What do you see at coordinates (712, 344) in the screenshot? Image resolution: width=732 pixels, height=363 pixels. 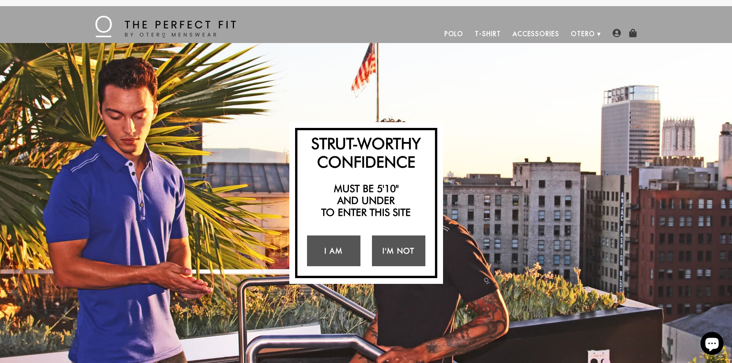 I see `inbox-online-store-chat: Shopify online store chat` at bounding box center [712, 344].